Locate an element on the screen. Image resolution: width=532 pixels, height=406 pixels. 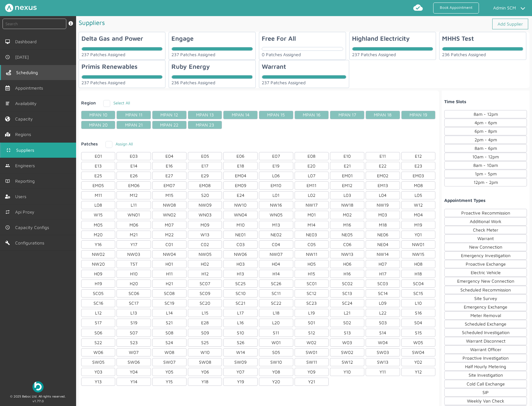
div: E27 is located at coordinates (170, 176).